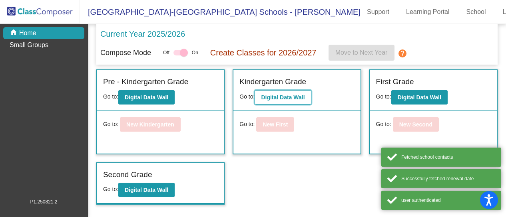 The height and width of the screenshot is (217, 506). I want to click on span: Move to Next Year, so click(361, 52).